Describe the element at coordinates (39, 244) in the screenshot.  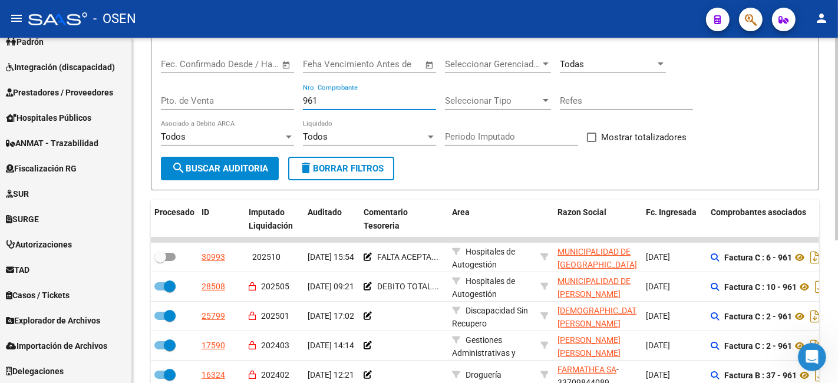
I see `span: Autorizaciones` at that location.